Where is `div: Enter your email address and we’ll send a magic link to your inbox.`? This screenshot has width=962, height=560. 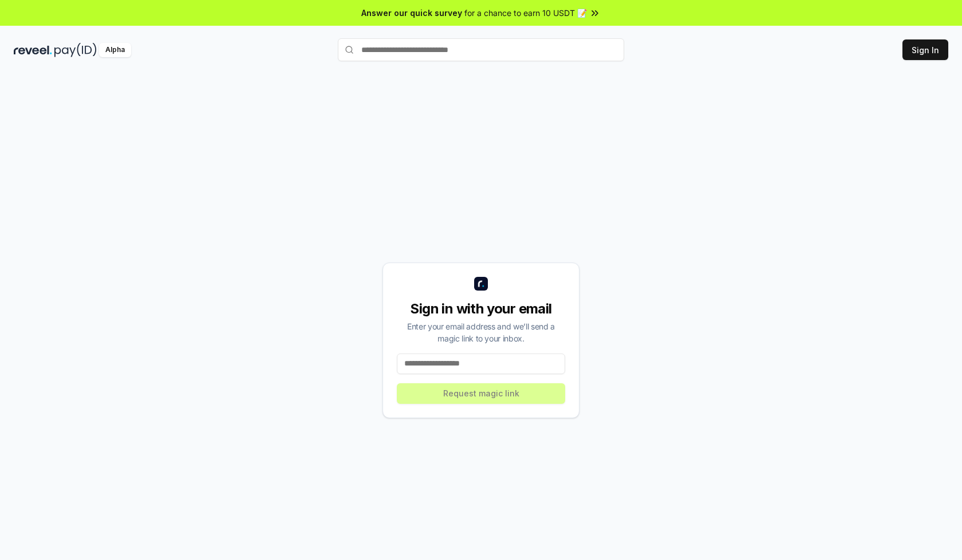 div: Enter your email address and we’ll send a magic link to your inbox. is located at coordinates (481, 332).